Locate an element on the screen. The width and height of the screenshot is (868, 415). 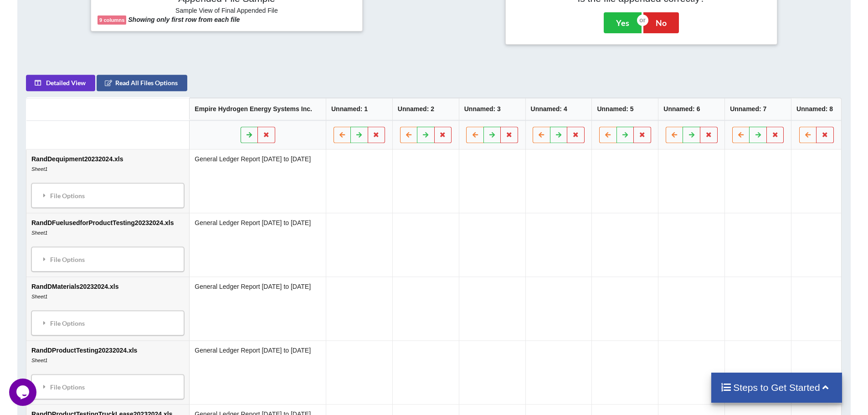
td: RandDMaterials20232024.xls is located at coordinates (108, 309).